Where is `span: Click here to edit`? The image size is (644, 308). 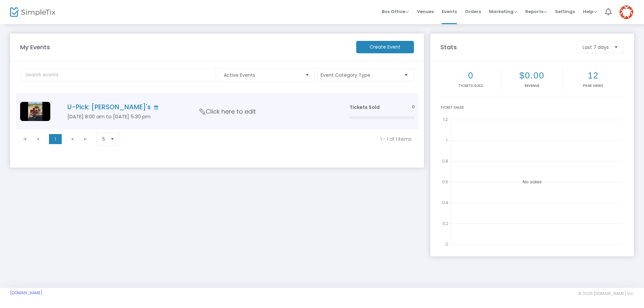 span: Click here to edit is located at coordinates (228, 112).